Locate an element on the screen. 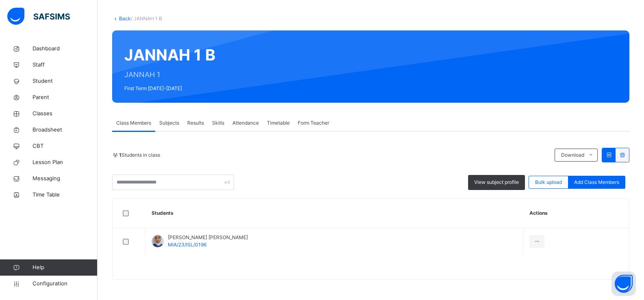 Image resolution: width=644 pixels, height=300 pixels. th: Actions is located at coordinates (577, 213).